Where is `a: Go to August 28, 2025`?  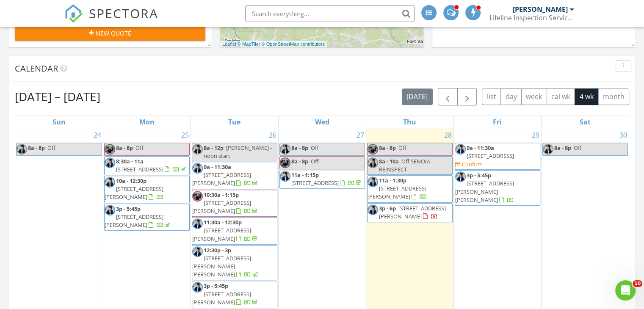 a: Go to August 28, 2025 is located at coordinates (448, 135).